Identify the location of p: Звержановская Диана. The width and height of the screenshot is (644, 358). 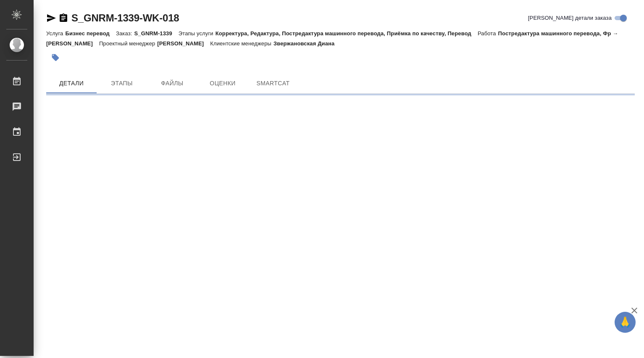
(307, 44).